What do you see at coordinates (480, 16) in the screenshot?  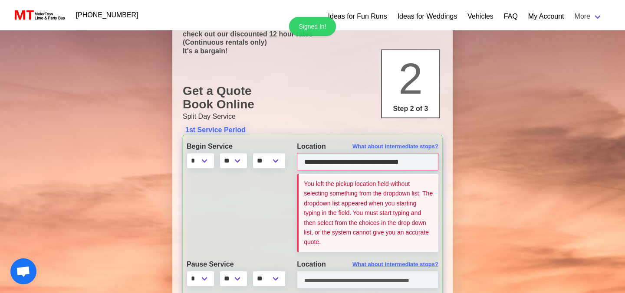 I see `a: Vehicles` at bounding box center [480, 16].